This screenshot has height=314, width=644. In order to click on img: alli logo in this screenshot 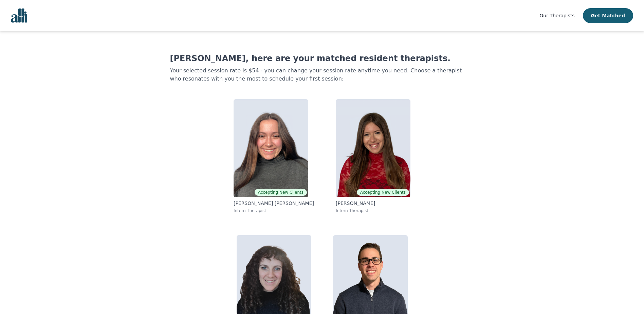, I will do `click(19, 16)`.